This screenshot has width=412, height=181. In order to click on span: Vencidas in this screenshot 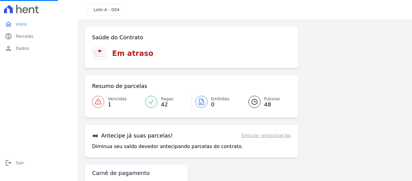, I will do `click(117, 99)`.